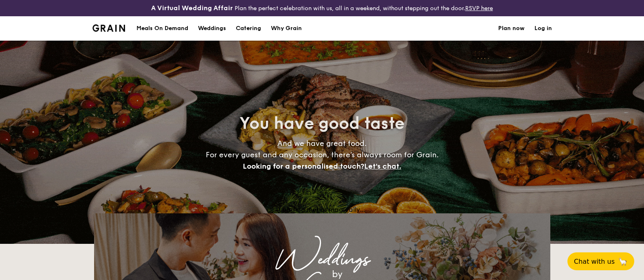 The image size is (644, 280). What do you see at coordinates (322, 124) in the screenshot?
I see `span: You have good taste` at bounding box center [322, 124].